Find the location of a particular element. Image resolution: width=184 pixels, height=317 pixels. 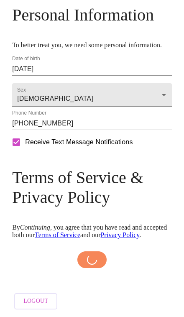

p: To better treat you, we need some personal information. is located at coordinates (92, 45).